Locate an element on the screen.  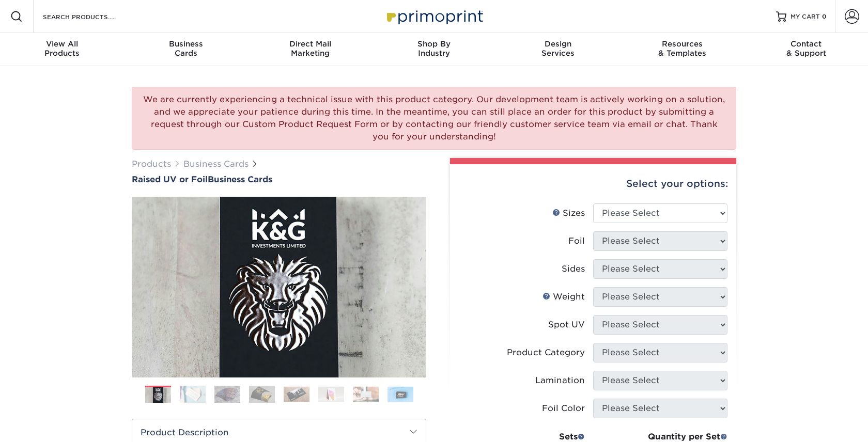
h1: Business Cards is located at coordinates (279, 179).